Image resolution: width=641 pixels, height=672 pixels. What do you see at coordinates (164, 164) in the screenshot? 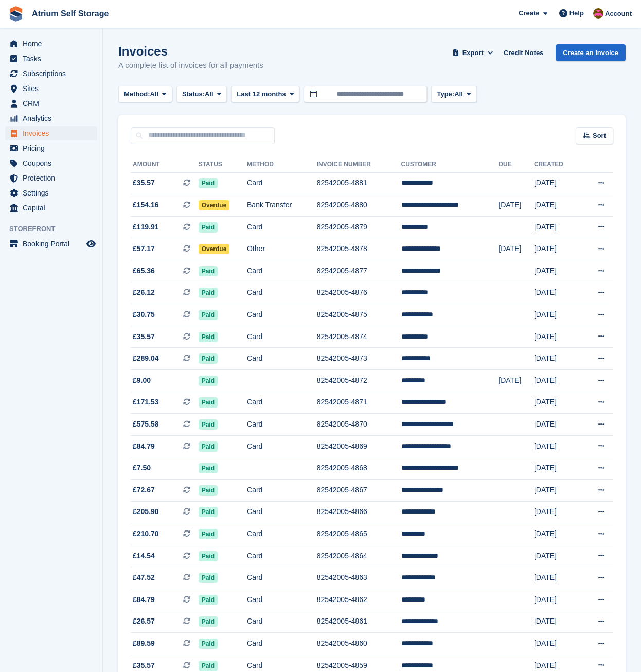
I see `th: Amount` at bounding box center [164, 164].